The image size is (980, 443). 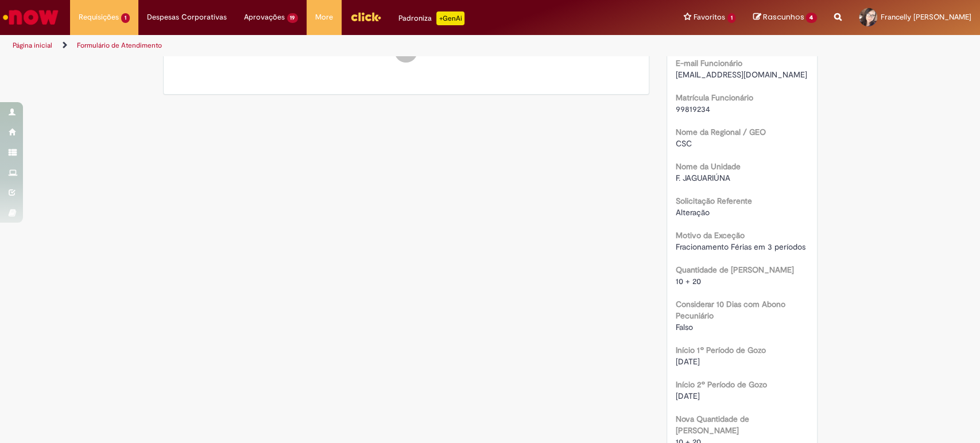 What do you see at coordinates (293, 18) in the screenshot?
I see `span: 19` at bounding box center [293, 18].